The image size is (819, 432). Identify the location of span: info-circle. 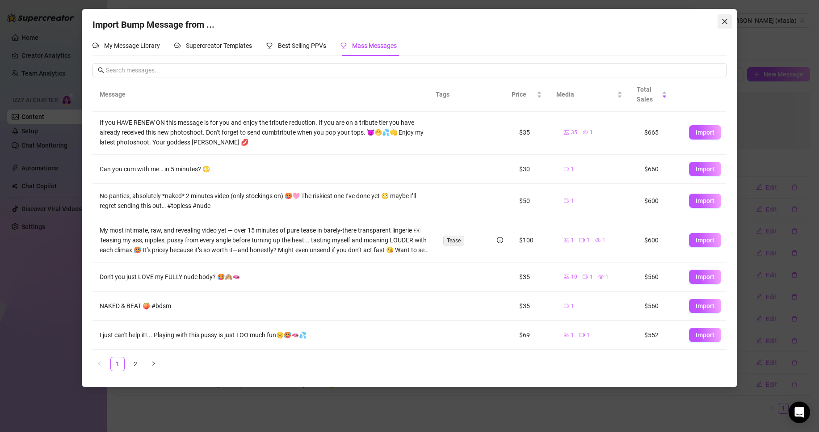
(500, 240).